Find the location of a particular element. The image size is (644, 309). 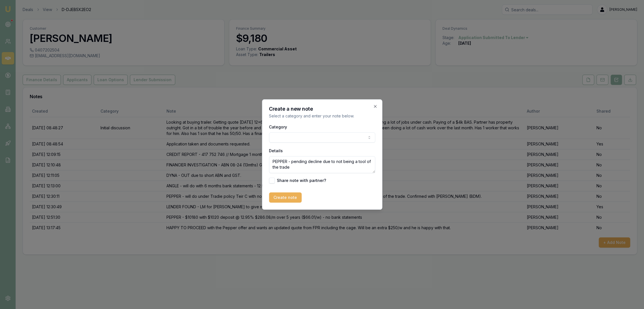

p: Select a category and enter your note below. is located at coordinates (322, 116).